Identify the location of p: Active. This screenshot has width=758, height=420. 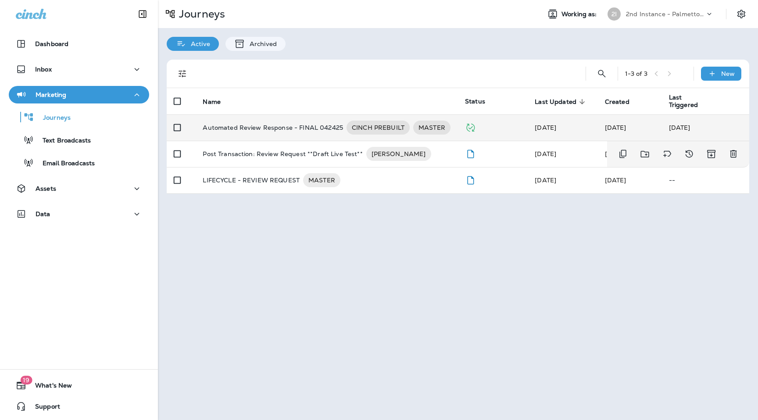
(198, 44).